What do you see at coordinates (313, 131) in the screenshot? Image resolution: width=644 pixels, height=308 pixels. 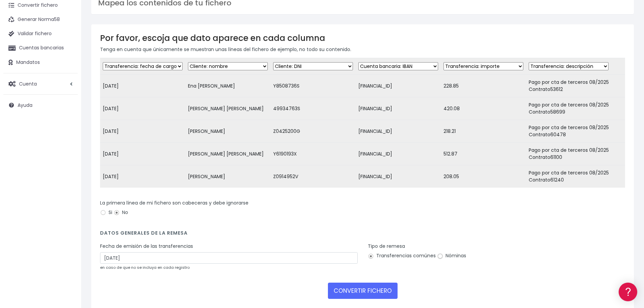 I see `td: Z0425200G` at bounding box center [313, 131].